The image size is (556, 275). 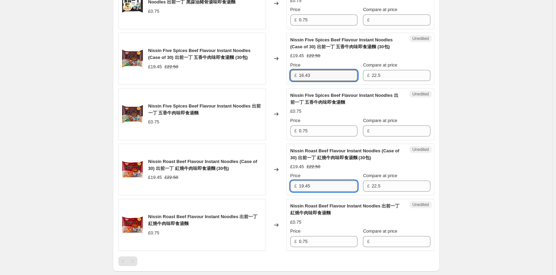 What do you see at coordinates (128, 261) in the screenshot?
I see `nav: Pagination` at bounding box center [128, 261].